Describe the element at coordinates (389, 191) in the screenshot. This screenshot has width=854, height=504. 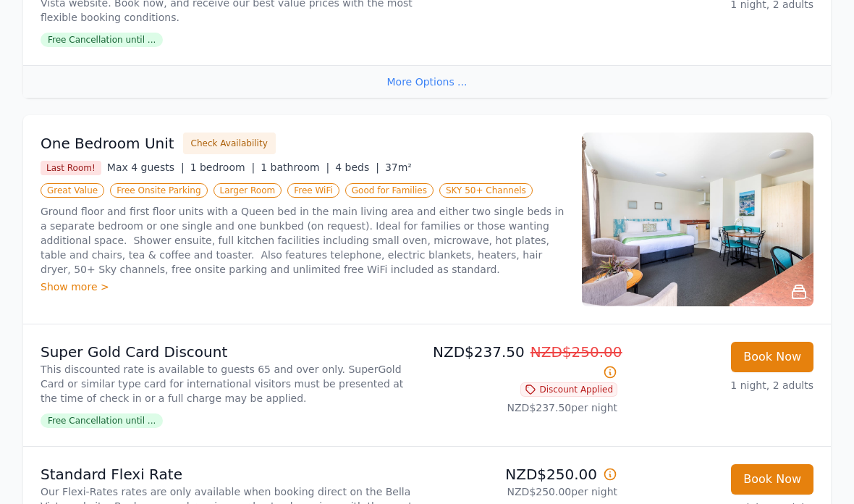
I see `span: Good for Families` at that location.